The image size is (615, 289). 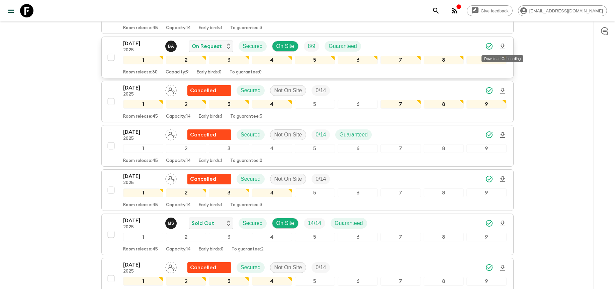 I want to click on span: Magda Sotiriadis, so click(x=172, y=222).